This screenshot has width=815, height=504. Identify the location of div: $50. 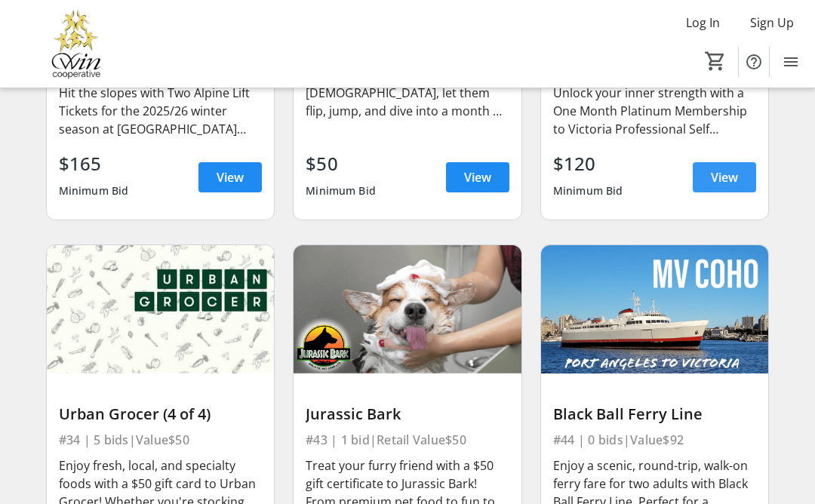
(340, 164).